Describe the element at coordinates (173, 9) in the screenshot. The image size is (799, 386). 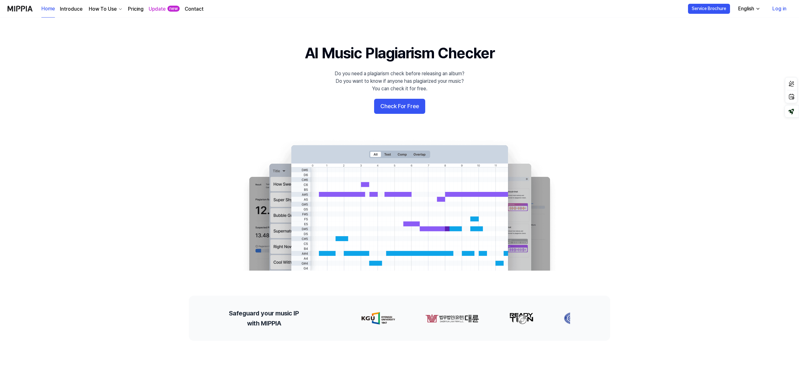
I see `div: new` at that location.